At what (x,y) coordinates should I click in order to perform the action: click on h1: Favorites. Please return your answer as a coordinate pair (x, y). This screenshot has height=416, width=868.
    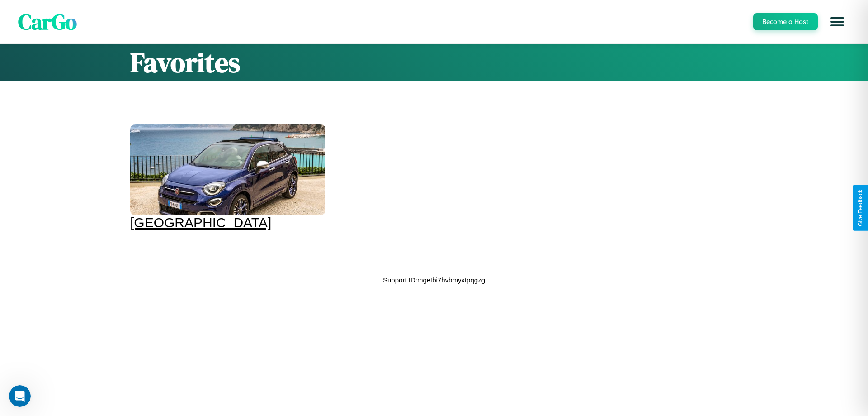
    Looking at the image, I should click on (434, 62).